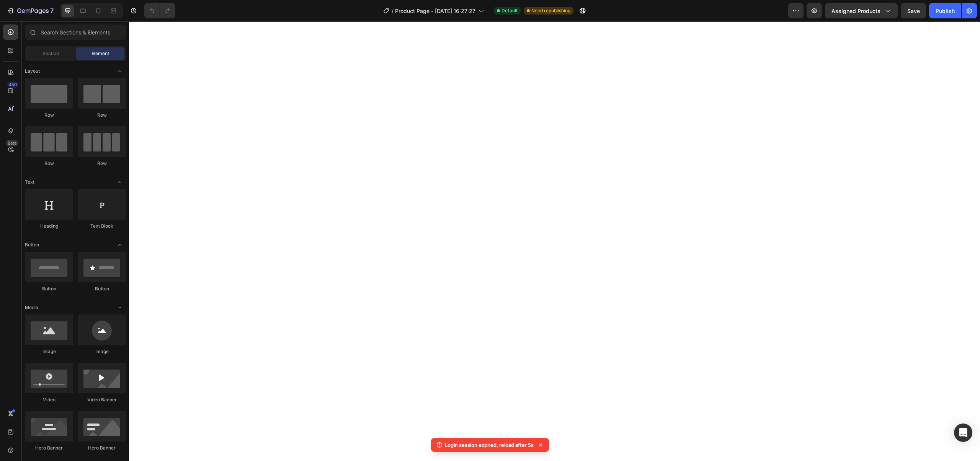 This screenshot has height=461, width=980. What do you see at coordinates (76, 33) in the screenshot?
I see `input: Search Sections & Elements` at bounding box center [76, 33].